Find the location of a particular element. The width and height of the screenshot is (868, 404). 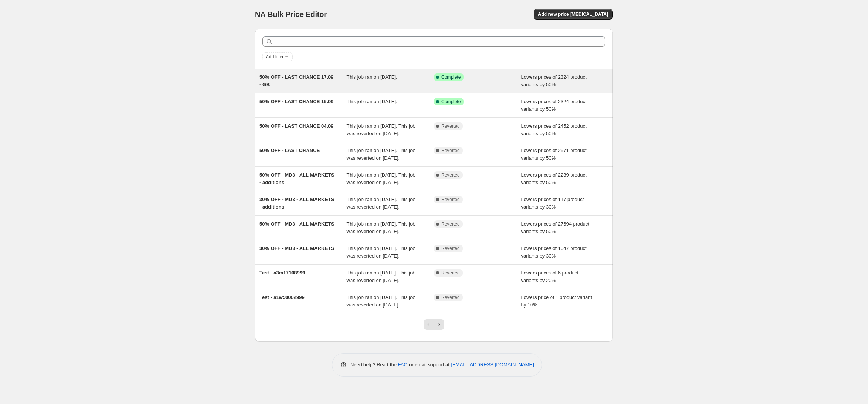

span: Lowers prices of 2239 product variants by 50% is located at coordinates (554, 178).